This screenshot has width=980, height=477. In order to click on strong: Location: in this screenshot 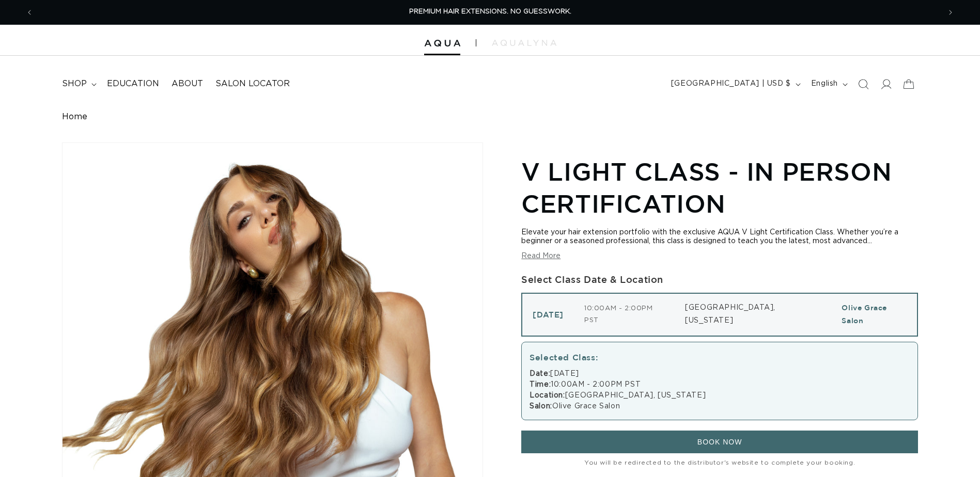, I will do `click(547, 395)`.